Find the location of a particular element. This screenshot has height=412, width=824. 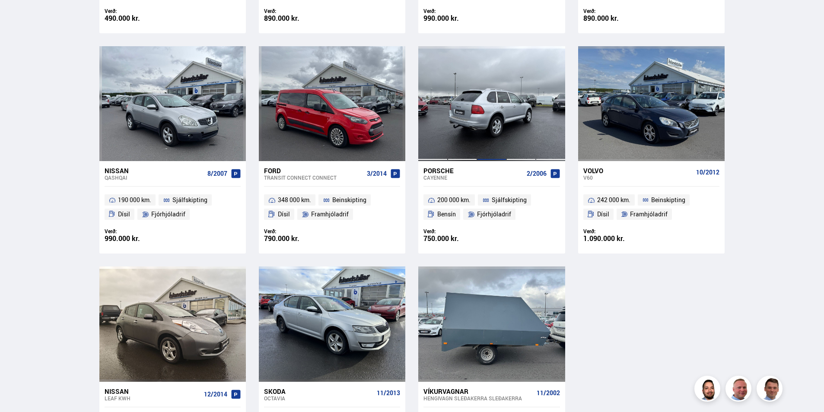

div: Ford is located at coordinates (314, 171).